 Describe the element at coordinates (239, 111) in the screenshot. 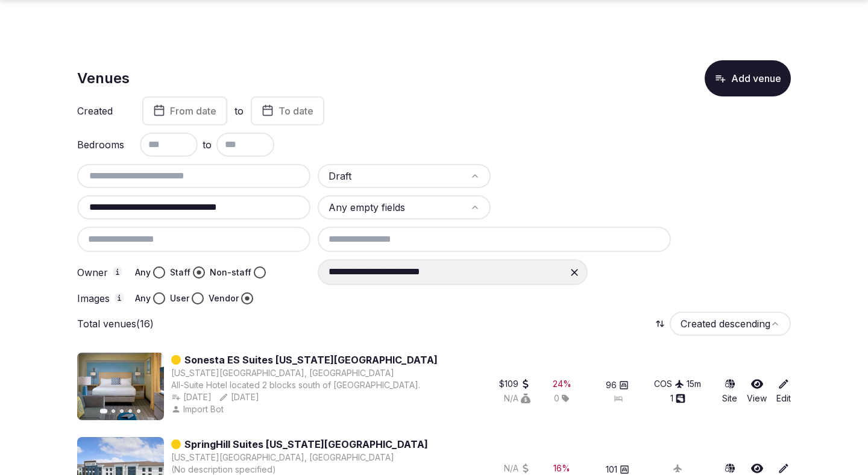

I see `label: to` at that location.